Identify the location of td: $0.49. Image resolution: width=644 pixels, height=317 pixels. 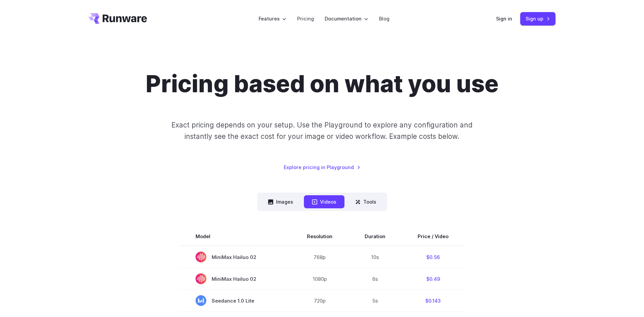
(433, 278).